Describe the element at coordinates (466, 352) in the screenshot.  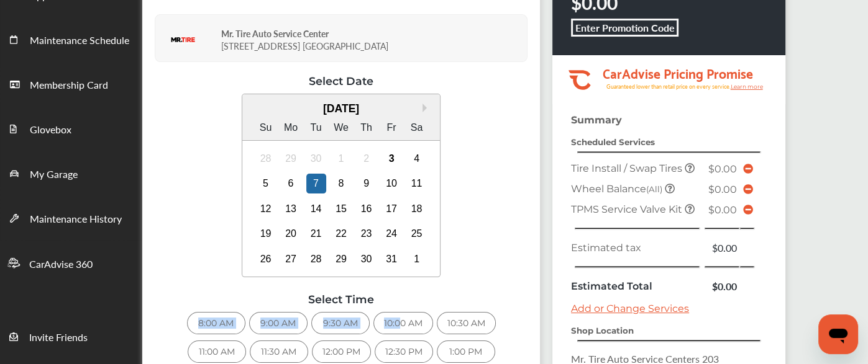
I see `div: 1:00 PM` at that location.